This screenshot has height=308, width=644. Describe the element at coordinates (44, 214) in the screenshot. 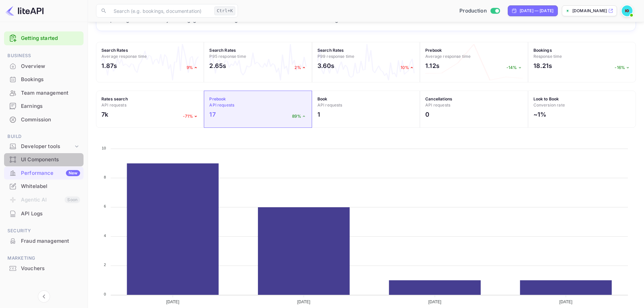

I see `a: API Logs` at that location.